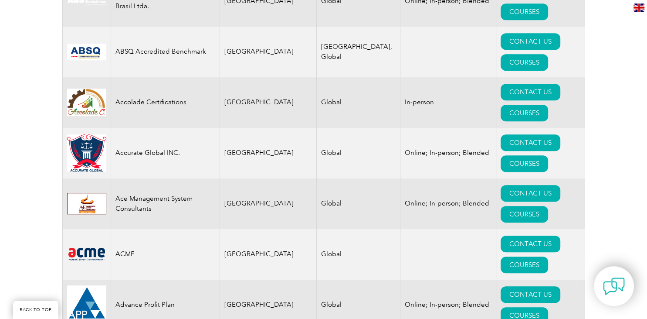  I want to click on a: BACK TO TOP, so click(36, 310).